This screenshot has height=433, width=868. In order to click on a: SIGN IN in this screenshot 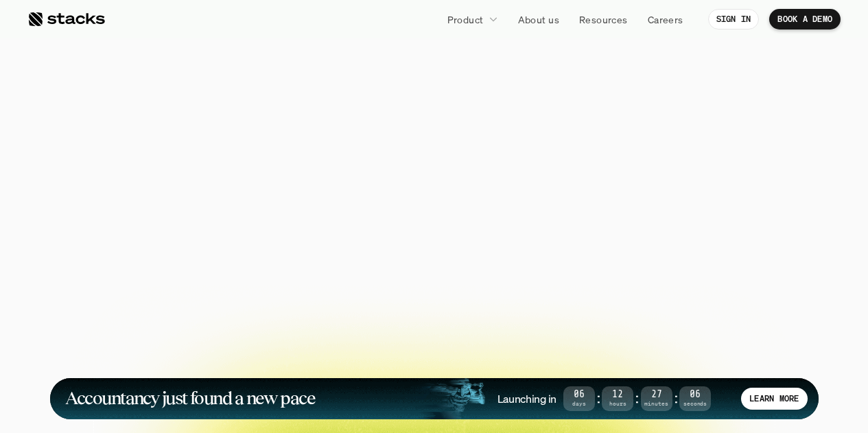, I will do `click(734, 19)`.